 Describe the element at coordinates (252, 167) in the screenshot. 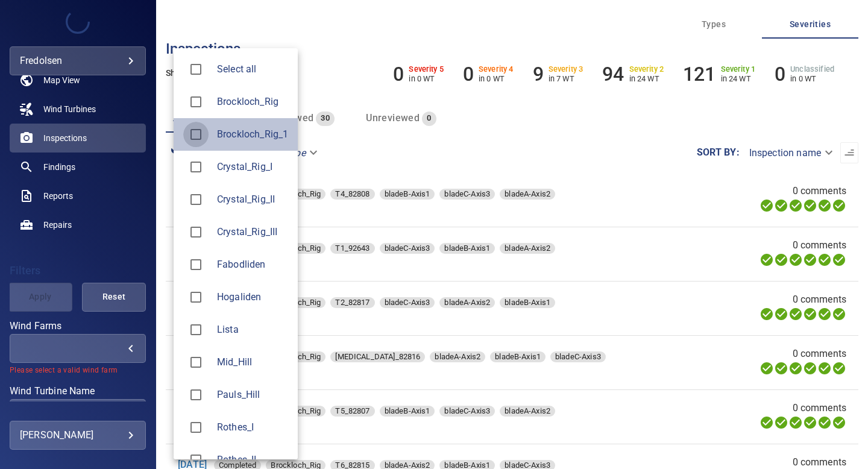

I see `div: Wind Farms Crystal_Rig_I` at that location.